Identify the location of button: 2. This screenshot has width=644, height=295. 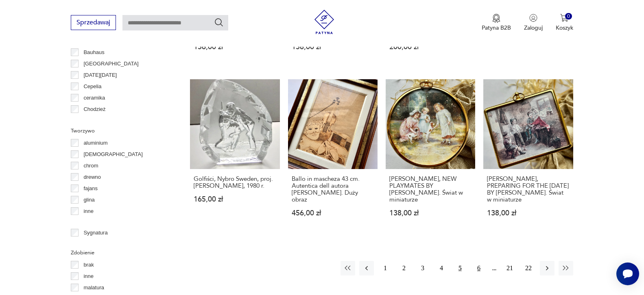
(404, 268).